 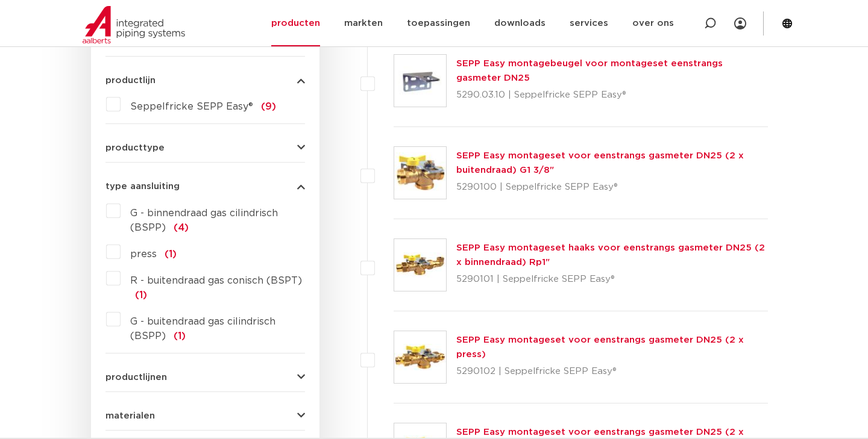 I want to click on a: SEPP Easy montageset haaks voor eenstrangs gasmeter DN25 (2 x binnendraad) Rp1", so click(x=611, y=255).